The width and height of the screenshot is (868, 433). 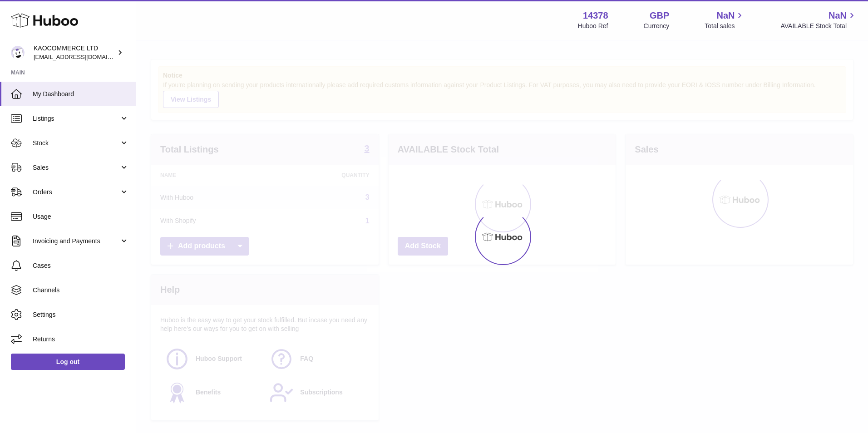 What do you see at coordinates (724, 26) in the screenshot?
I see `span: Total sales` at bounding box center [724, 26].